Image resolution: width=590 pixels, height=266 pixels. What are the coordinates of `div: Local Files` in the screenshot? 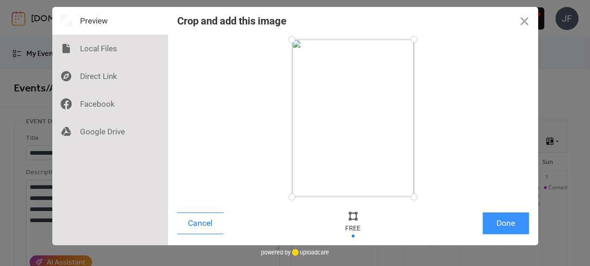 It's located at (110, 49).